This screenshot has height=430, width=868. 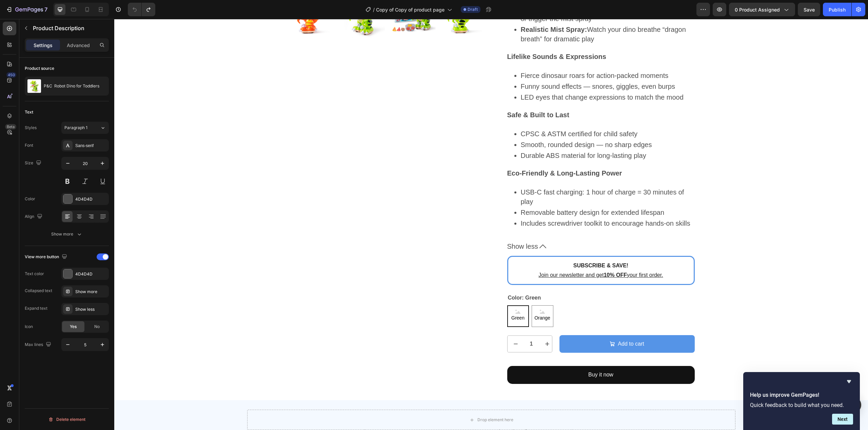 What do you see at coordinates (801, 401) in the screenshot?
I see `div: Help us improve GemPages!` at bounding box center [801, 401].